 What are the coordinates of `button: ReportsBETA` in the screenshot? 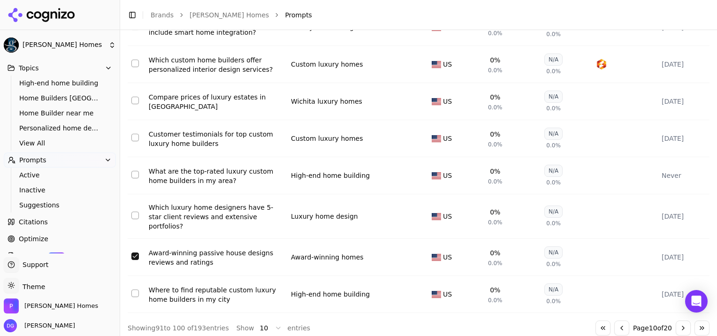 It's located at (60, 256).